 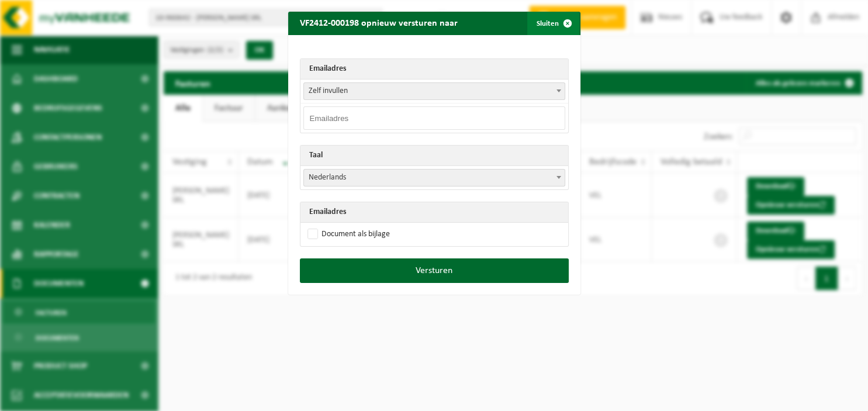 I want to click on span: Nederlands, so click(x=434, y=177).